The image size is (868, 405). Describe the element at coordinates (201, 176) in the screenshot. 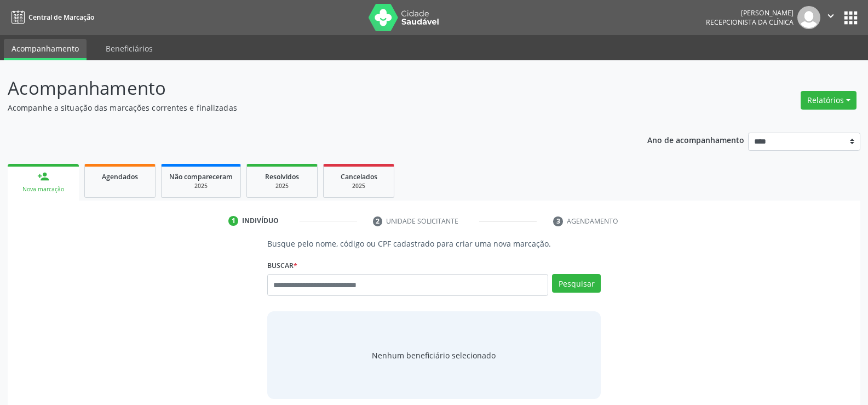

I see `span: Não compareceram` at that location.